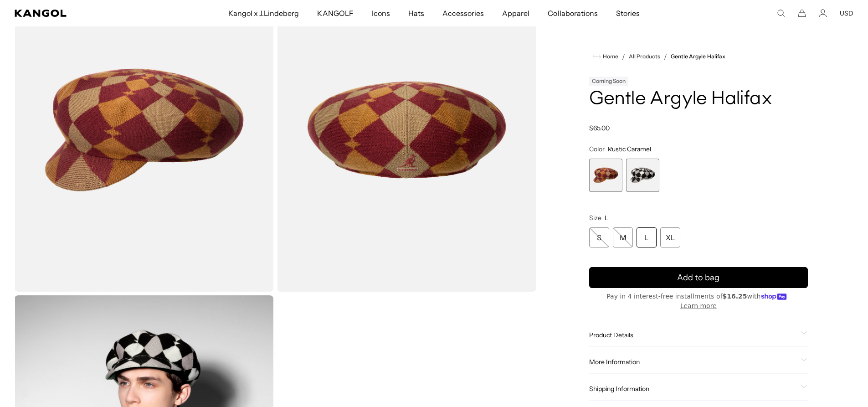 Image resolution: width=868 pixels, height=407 pixels. What do you see at coordinates (698, 57) in the screenshot?
I see `a: Gentle Argyle Halifax` at bounding box center [698, 57].